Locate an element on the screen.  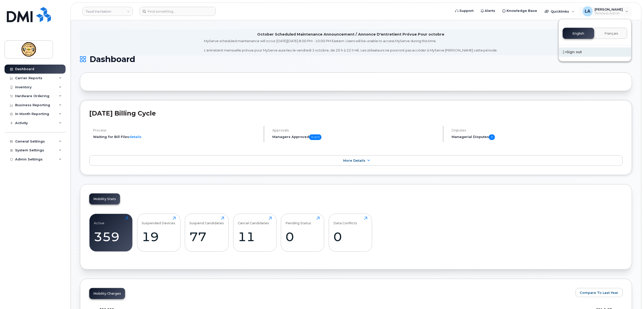
div: Pending Status is located at coordinates (298, 221).